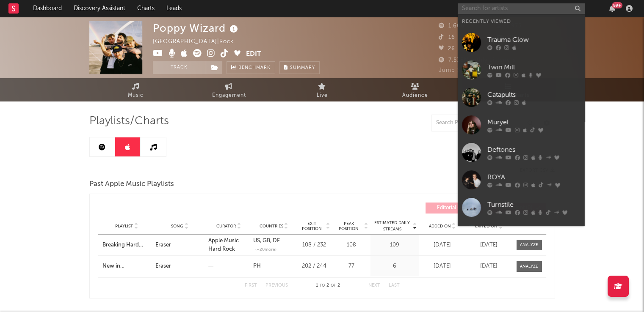 The height and width of the screenshot is (312, 644). What do you see at coordinates (447, 49) in the screenshot?
I see `span: 26` at bounding box center [447, 49].